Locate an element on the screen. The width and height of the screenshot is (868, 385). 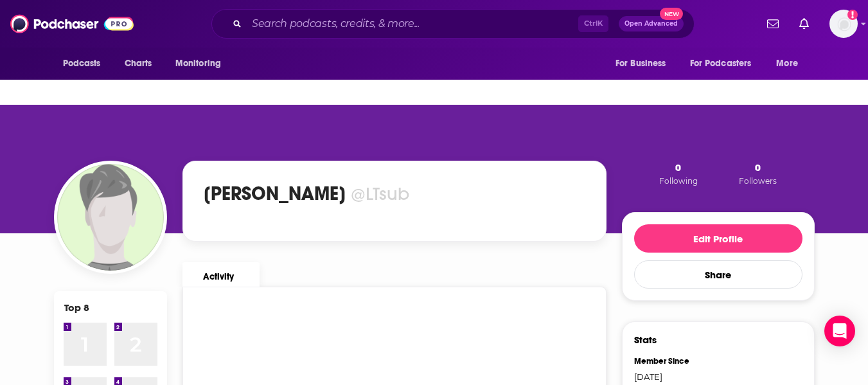
div: Top 8 is located at coordinates (76, 308).